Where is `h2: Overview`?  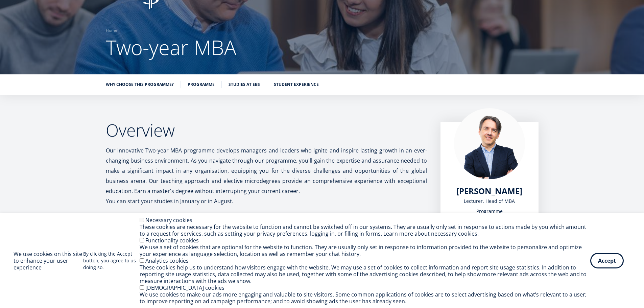
h2: Overview is located at coordinates (266, 130).